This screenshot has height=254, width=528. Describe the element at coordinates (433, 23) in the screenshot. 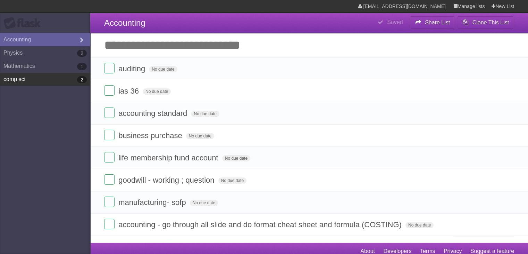

I see `button: Share List` at that location.